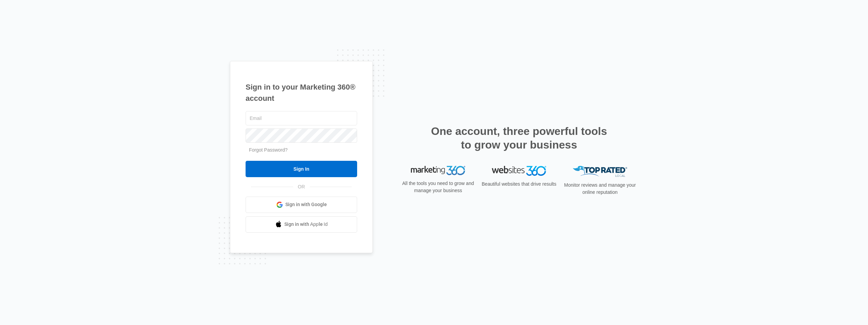 The width and height of the screenshot is (868, 325). What do you see at coordinates (302, 205) in the screenshot?
I see `a: Sign in with Google` at bounding box center [302, 205].